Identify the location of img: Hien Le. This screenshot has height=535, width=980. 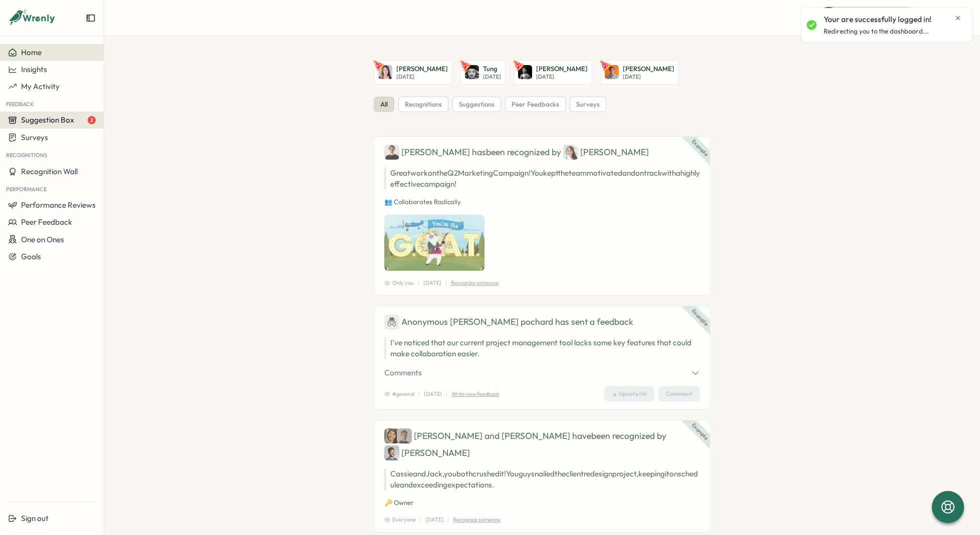
(524, 72).